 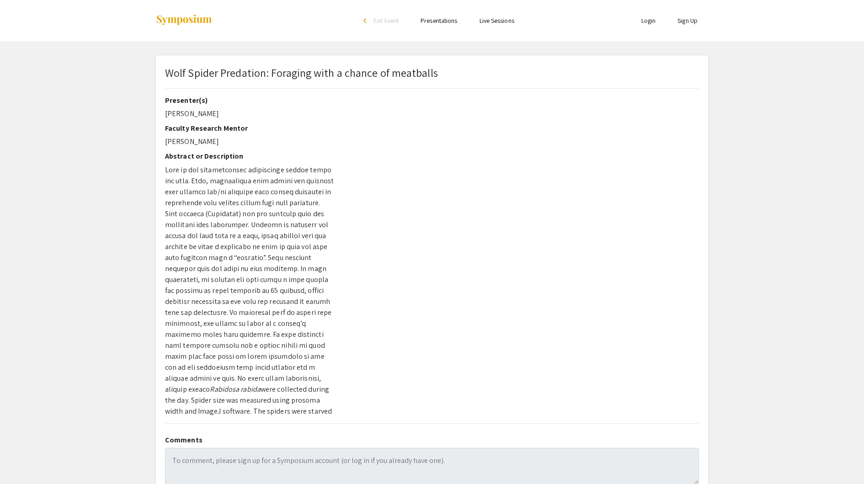 I want to click on a: Live Sessions, so click(x=497, y=21).